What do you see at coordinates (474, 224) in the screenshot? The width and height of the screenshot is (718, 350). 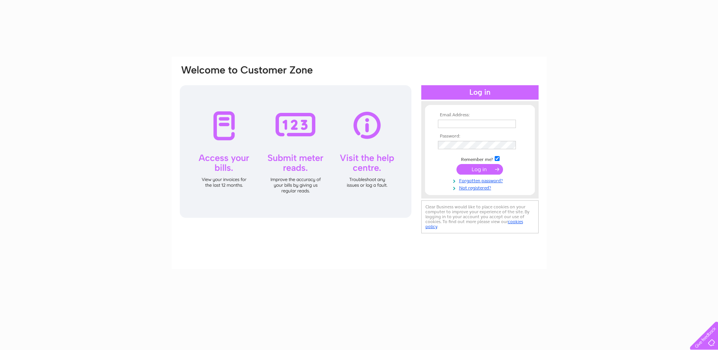 I see `a: cookies policy` at bounding box center [474, 224].